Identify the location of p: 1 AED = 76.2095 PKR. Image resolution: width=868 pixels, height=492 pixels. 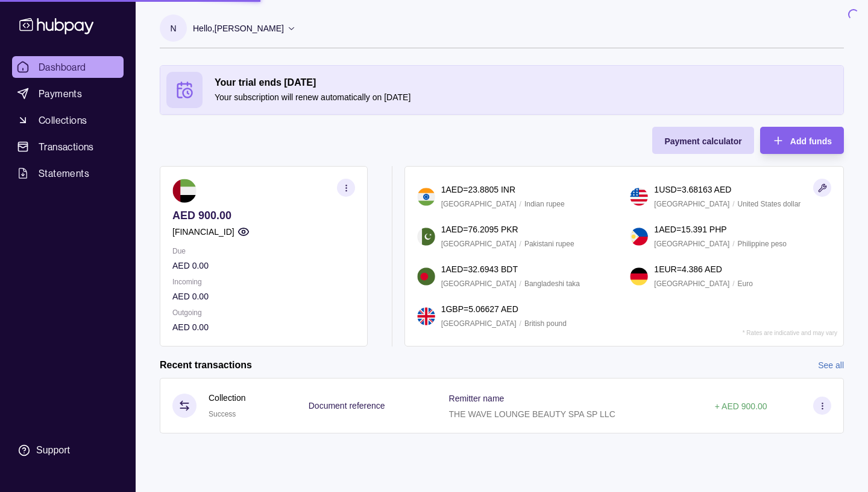
(480, 229).